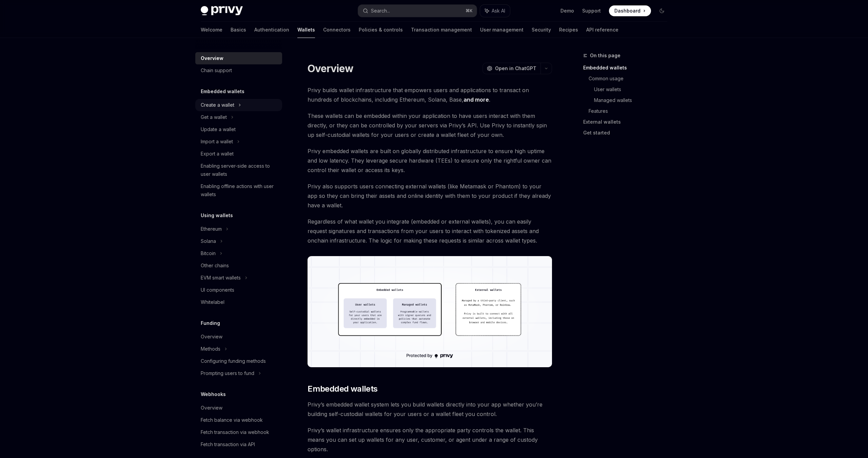 Image resolution: width=868 pixels, height=458 pixels. I want to click on div: Fetch transaction via webhook, so click(235, 432).